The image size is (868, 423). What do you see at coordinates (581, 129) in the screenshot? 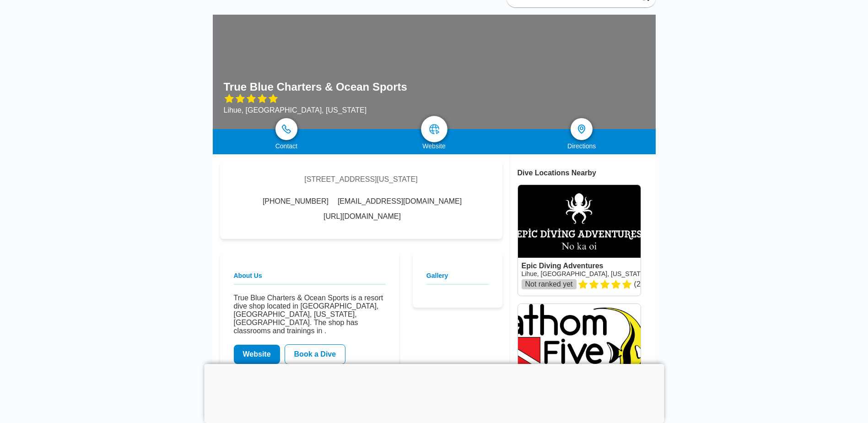
I see `img: directions` at bounding box center [581, 129].